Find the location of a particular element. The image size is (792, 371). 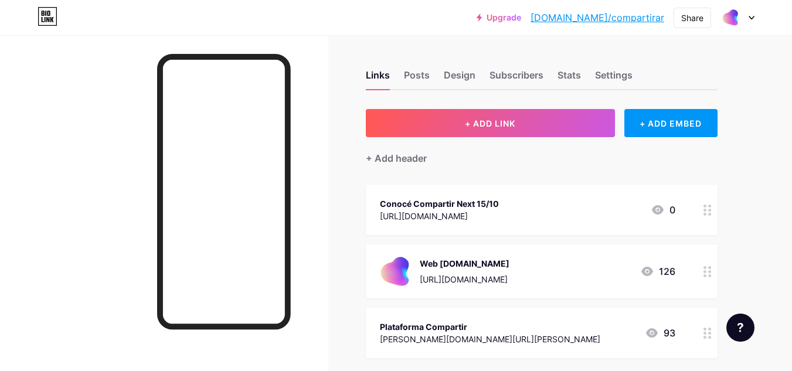

div: Links is located at coordinates (378, 79).